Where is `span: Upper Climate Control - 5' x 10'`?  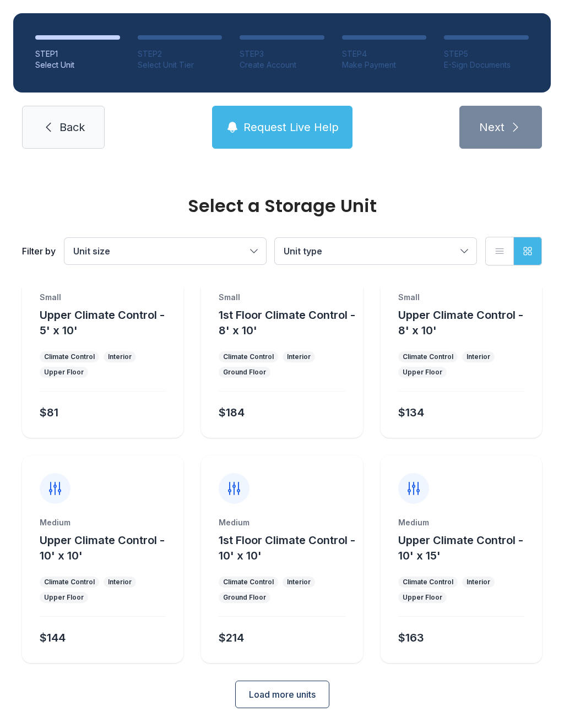 span: Upper Climate Control - 5' x 10' is located at coordinates (102, 323).